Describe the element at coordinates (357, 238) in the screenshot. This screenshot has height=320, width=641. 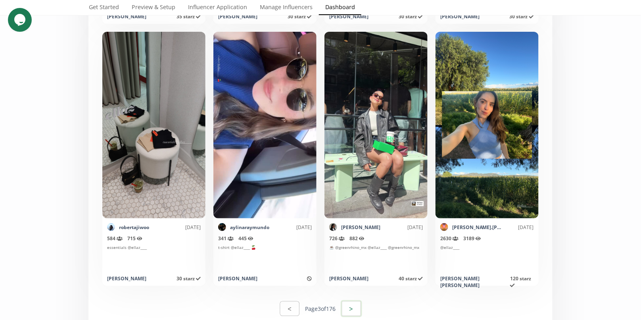
I see `span: 882` at that location.